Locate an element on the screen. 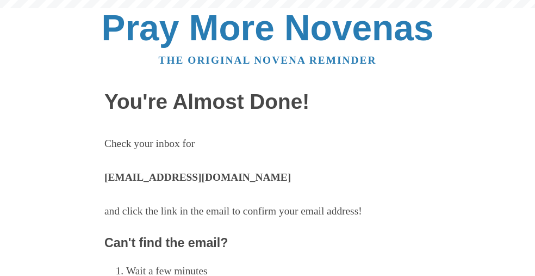 The height and width of the screenshot is (276, 535). h1: You're Almost Done! is located at coordinates (267, 102).